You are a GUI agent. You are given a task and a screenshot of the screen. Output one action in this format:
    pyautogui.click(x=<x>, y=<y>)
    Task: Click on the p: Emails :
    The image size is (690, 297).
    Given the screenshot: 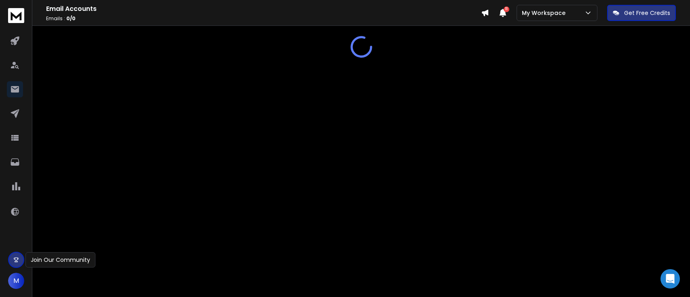 What is the action you would take?
    pyautogui.click(x=263, y=19)
    